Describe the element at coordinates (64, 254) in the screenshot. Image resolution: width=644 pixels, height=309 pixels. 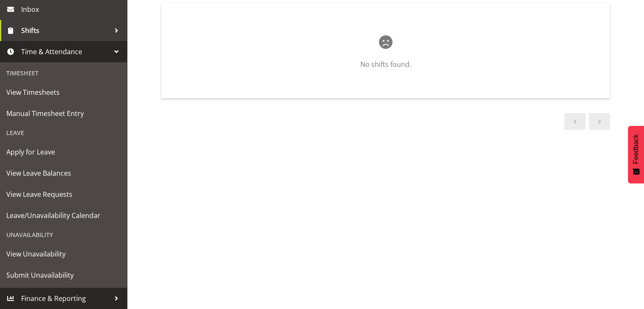
I see `span: View Unavailability` at that location.